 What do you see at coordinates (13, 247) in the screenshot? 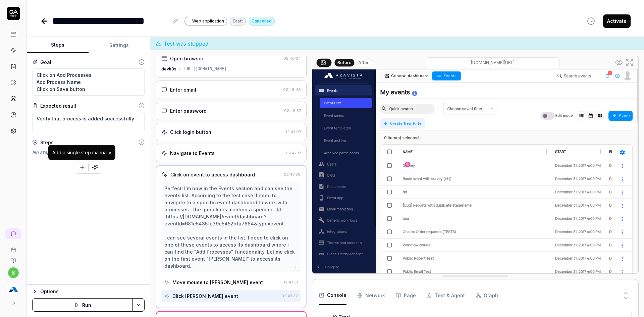
I see `a: Book a call with us` at bounding box center [13, 247].